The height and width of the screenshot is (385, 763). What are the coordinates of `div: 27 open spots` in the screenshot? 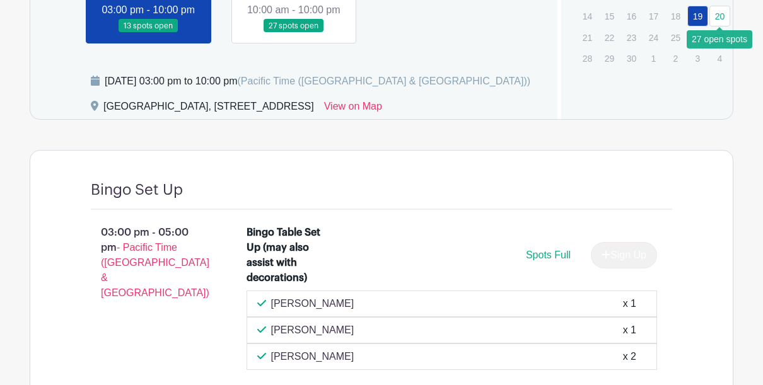 It's located at (720, 39).